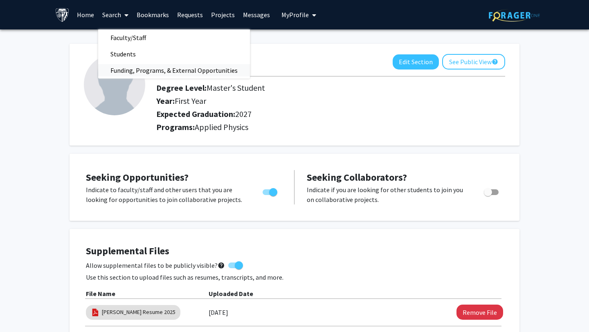 The height and width of the screenshot is (332, 589). What do you see at coordinates (357, 177) in the screenshot?
I see `span: Seeking Collaborators?` at bounding box center [357, 177].